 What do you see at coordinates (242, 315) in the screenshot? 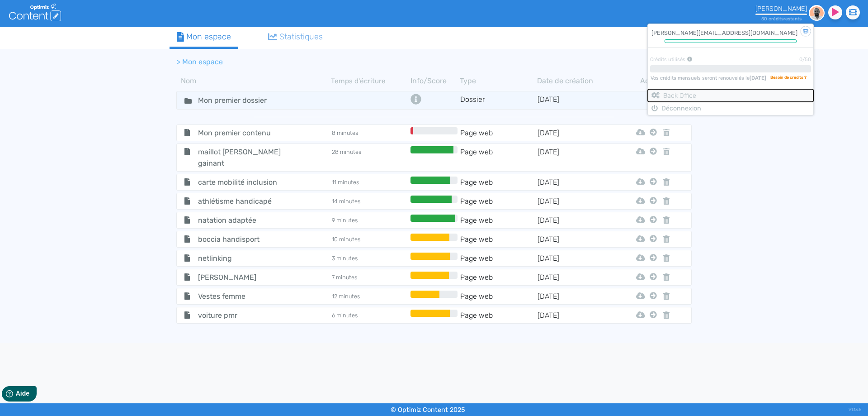
I see `span: voiture pmr` at bounding box center [242, 315].